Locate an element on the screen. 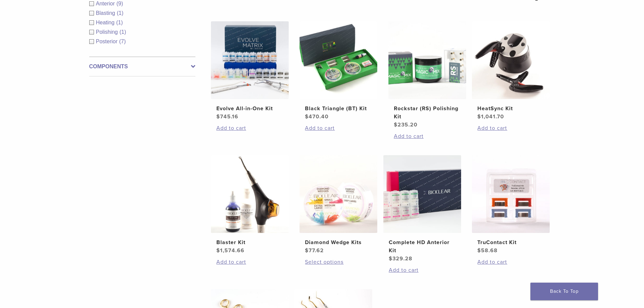 The image size is (644, 308). img: TruContact Kit is located at coordinates (511, 194).